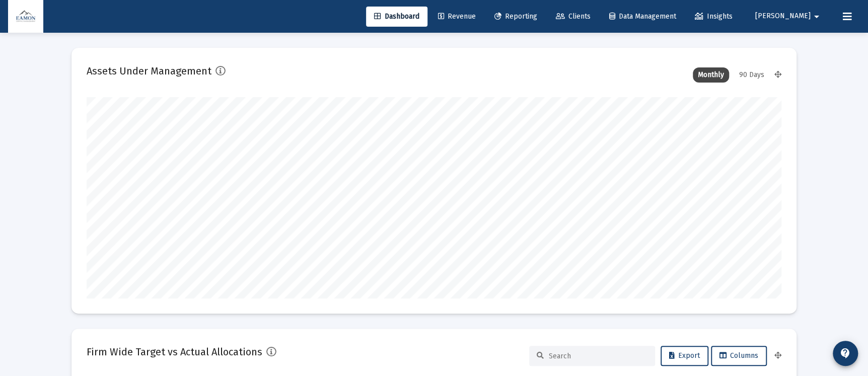 The width and height of the screenshot is (868, 376). Describe the element at coordinates (714, 17) in the screenshot. I see `a: Insights` at that location.